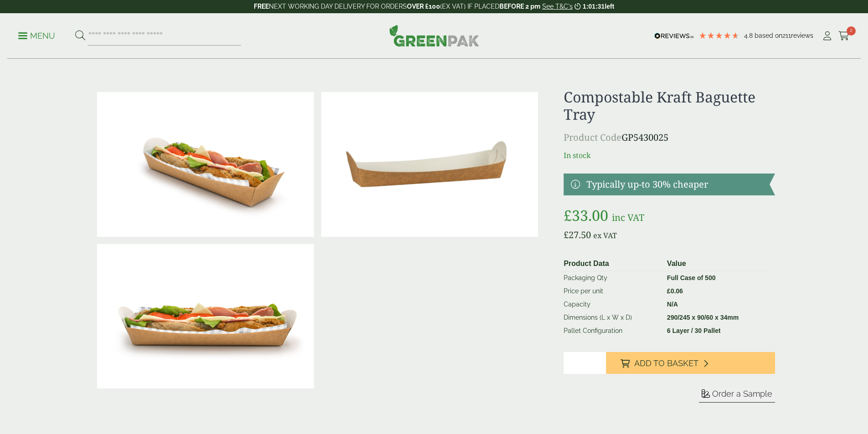  I want to click on img: GreenPak Supplies, so click(434, 35).